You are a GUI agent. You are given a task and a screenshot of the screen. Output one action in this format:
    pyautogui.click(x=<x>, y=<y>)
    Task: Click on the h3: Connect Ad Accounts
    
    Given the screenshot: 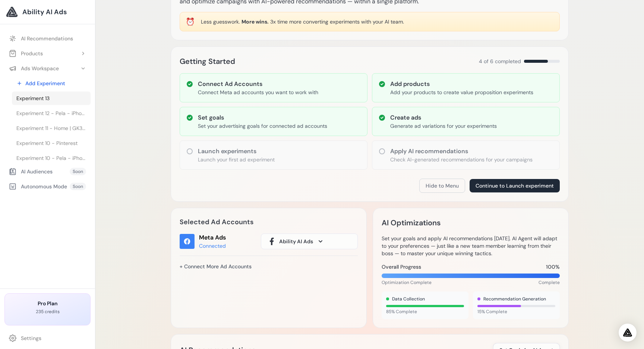 What is the action you would take?
    pyautogui.click(x=258, y=84)
    